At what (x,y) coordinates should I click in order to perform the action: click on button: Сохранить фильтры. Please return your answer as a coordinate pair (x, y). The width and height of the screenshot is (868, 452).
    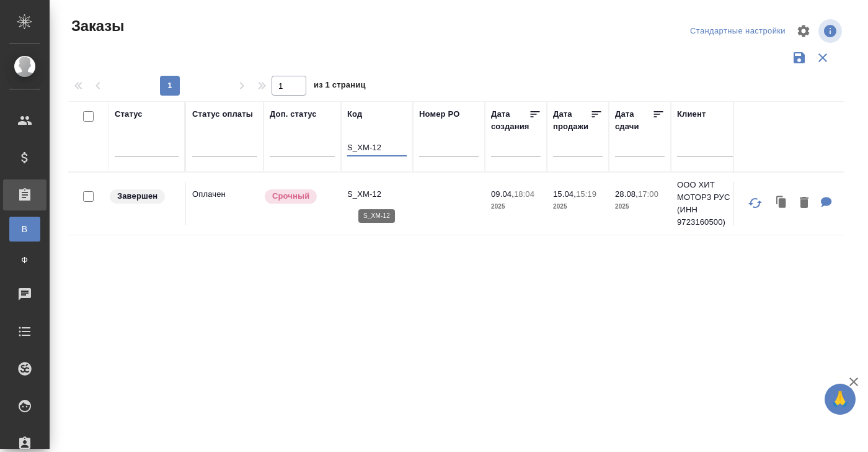
    Looking at the image, I should click on (799, 58).